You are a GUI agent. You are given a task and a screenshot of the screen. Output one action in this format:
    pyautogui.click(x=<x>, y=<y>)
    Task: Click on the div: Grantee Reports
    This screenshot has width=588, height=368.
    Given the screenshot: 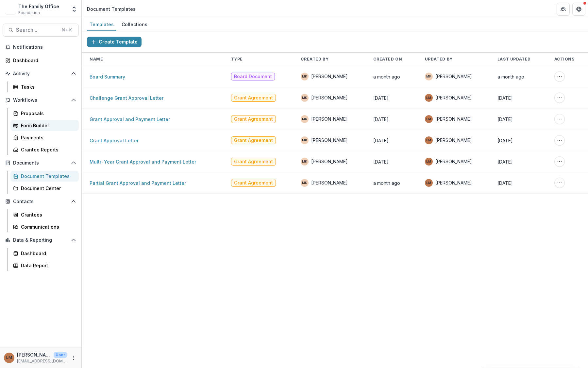 What is the action you would take?
    pyautogui.click(x=47, y=150)
    